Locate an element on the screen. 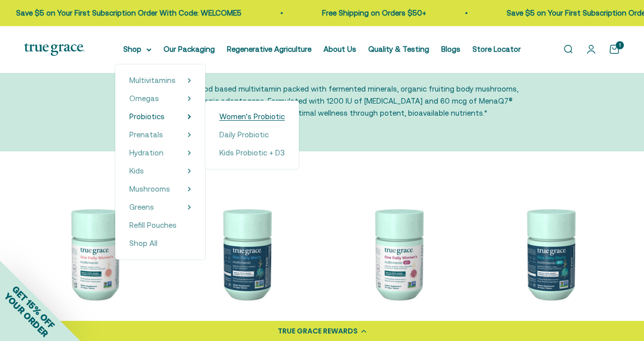 Image resolution: width=644 pixels, height=341 pixels. a: Refill Pouches is located at coordinates (160, 225).